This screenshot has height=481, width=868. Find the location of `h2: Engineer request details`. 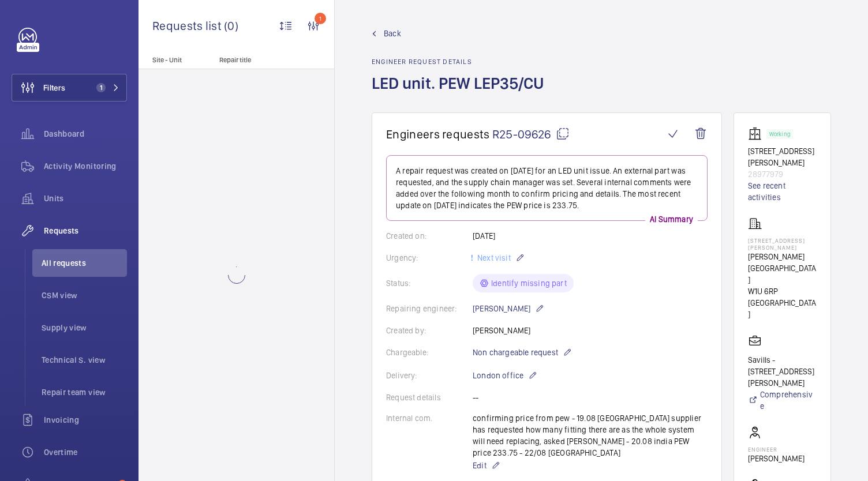

h2: Engineer request details is located at coordinates (461, 61).